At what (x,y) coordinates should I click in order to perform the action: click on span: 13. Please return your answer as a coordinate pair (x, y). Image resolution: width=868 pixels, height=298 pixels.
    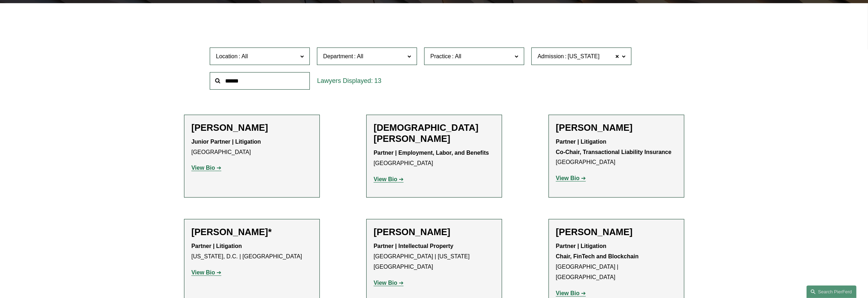
    Looking at the image, I should click on (378, 81).